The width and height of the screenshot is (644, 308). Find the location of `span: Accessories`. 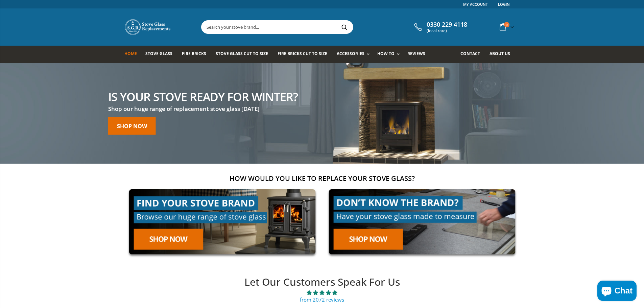

span: Accessories is located at coordinates (350, 53).